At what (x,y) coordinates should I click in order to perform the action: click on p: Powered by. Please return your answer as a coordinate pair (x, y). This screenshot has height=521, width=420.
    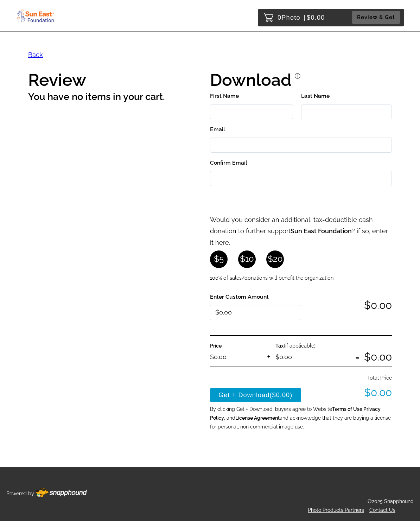
    Looking at the image, I should click on (20, 494).